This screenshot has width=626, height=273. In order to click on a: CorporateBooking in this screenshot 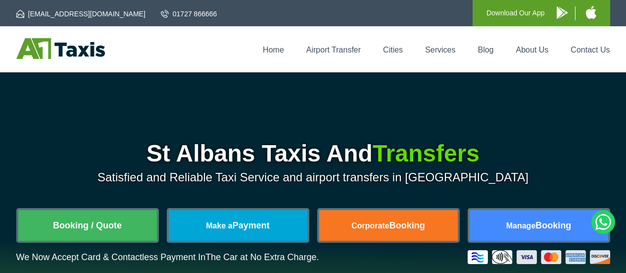, I will do `click(388, 225)`.